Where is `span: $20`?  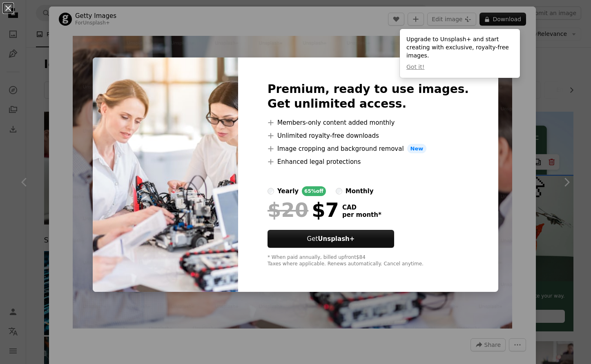
span: $20 is located at coordinates (288, 210).